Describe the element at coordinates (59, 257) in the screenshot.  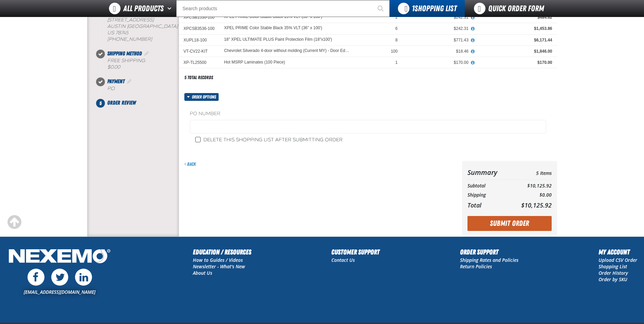
I see `img: Nexemo Logo` at that location.